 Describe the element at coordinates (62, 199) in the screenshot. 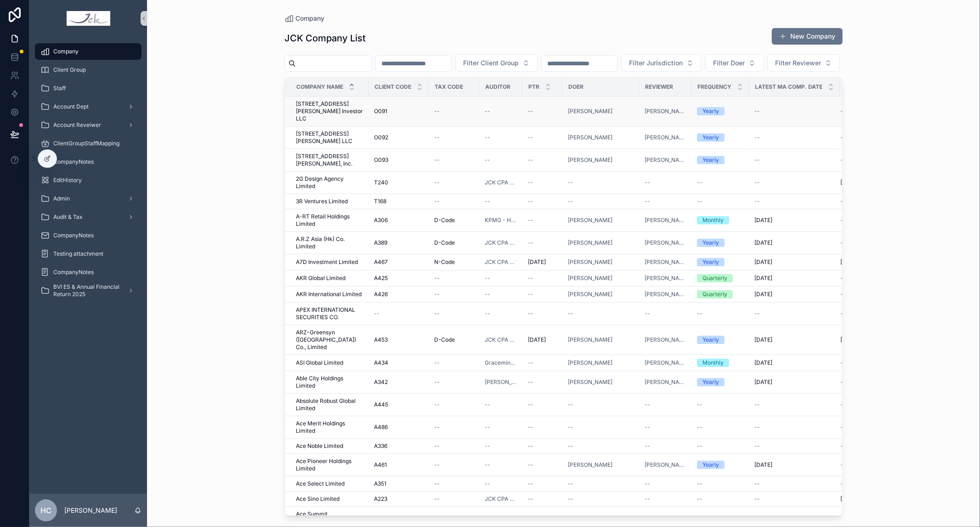

I see `span: Admin` at that location.